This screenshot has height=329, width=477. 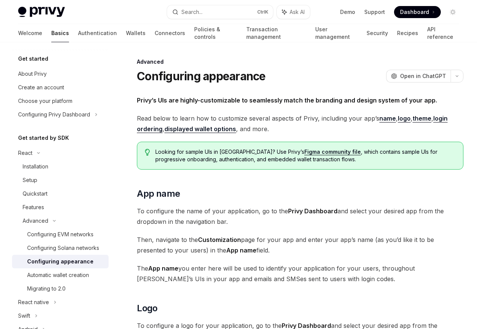 I want to click on a: name, so click(x=388, y=118).